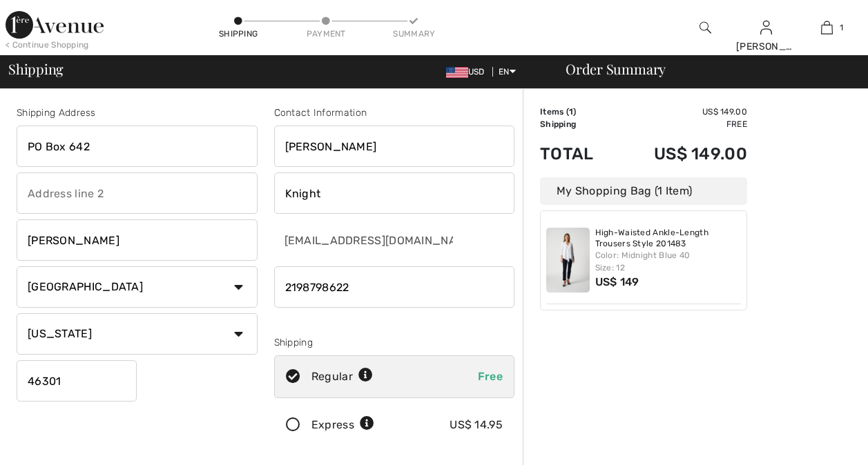 The image size is (868, 465). Describe the element at coordinates (826, 27) in the screenshot. I see `a: 1` at that location.